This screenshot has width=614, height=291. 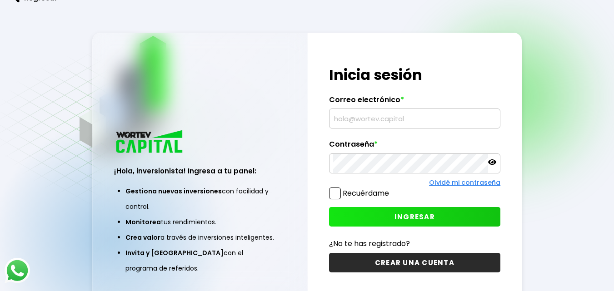 I want to click on h3: ¡Hola, inversionista! Ingresa a tu panel:, so click(x=200, y=171).